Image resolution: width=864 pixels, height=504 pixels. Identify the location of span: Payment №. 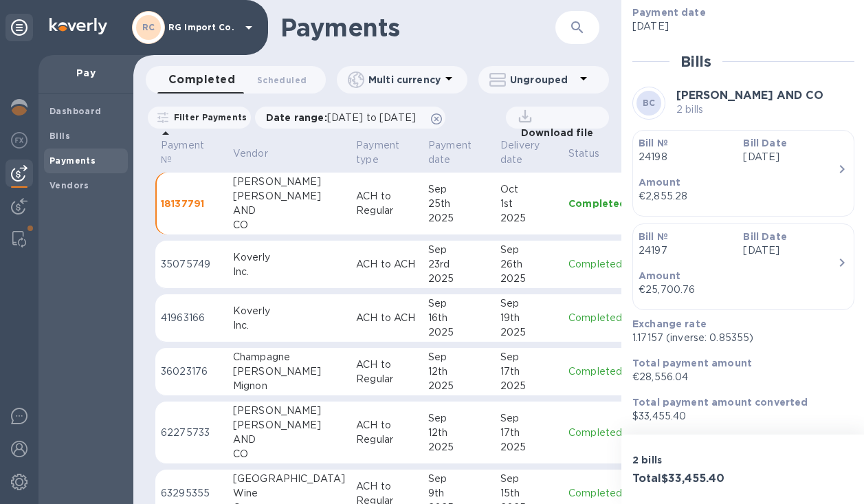
(191, 153).